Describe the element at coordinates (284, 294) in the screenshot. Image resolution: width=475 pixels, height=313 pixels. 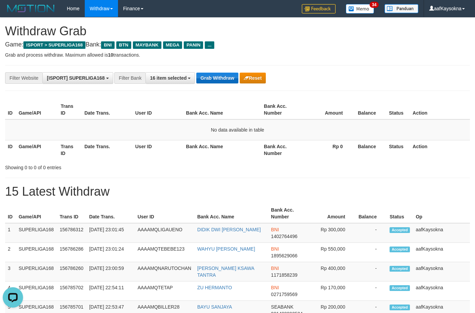
I see `span: Copy 0271759569 to clipboard` at that location.